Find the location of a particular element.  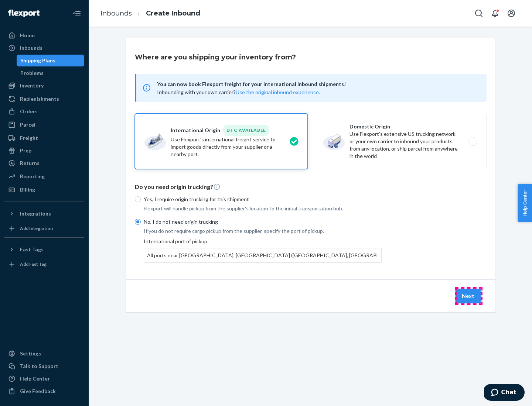

div: Give Feedback is located at coordinates (38, 391).